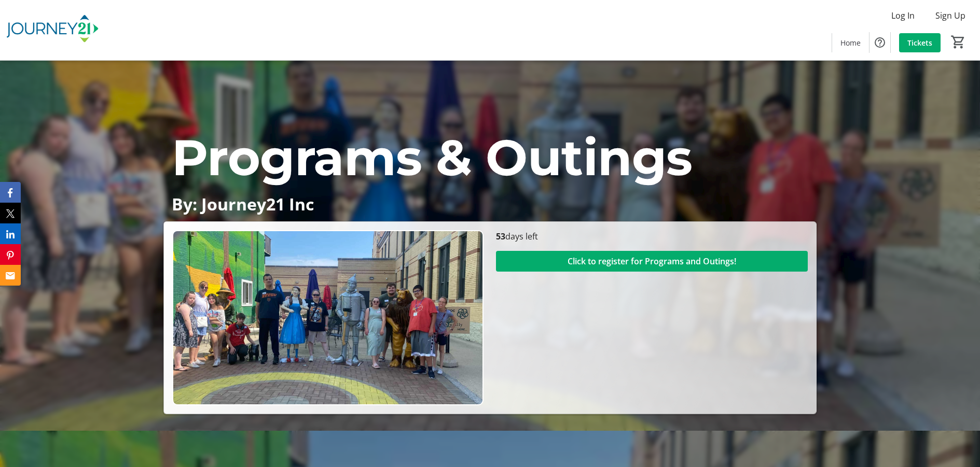 The height and width of the screenshot is (467, 980). What do you see at coordinates (652, 261) in the screenshot?
I see `span: Click to register for Programs and Outings!` at bounding box center [652, 261].